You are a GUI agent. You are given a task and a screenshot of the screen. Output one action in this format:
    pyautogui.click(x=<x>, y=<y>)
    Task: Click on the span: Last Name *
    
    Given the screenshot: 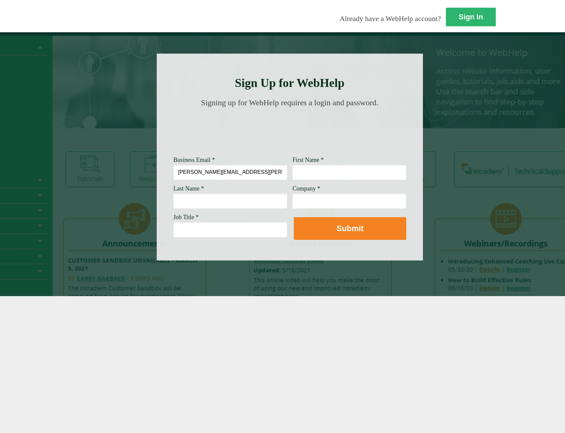 What is the action you would take?
    pyautogui.click(x=189, y=188)
    